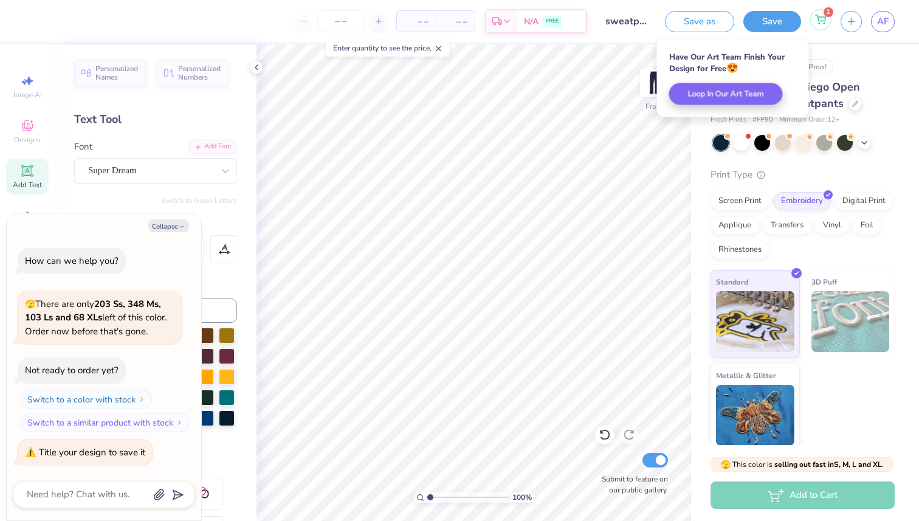  I want to click on span: Metallic & Glitter, so click(746, 375).